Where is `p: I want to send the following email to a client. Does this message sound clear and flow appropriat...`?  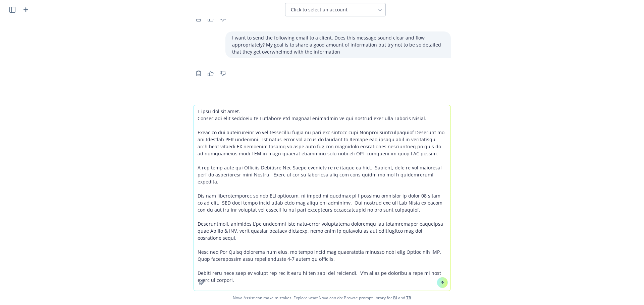
p: I want to send the following email to a client. Does this message sound clear and flow appropriat... is located at coordinates (338, 45).